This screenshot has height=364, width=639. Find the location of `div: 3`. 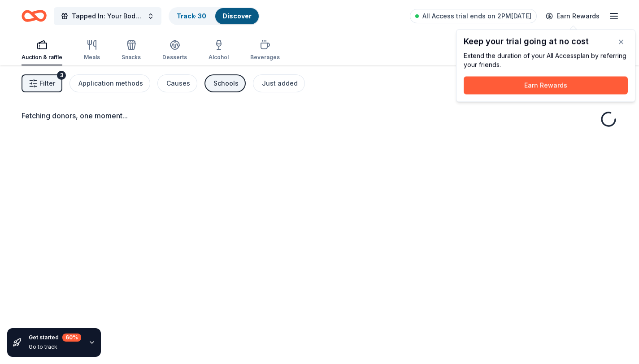

div: 3 is located at coordinates (62, 75).